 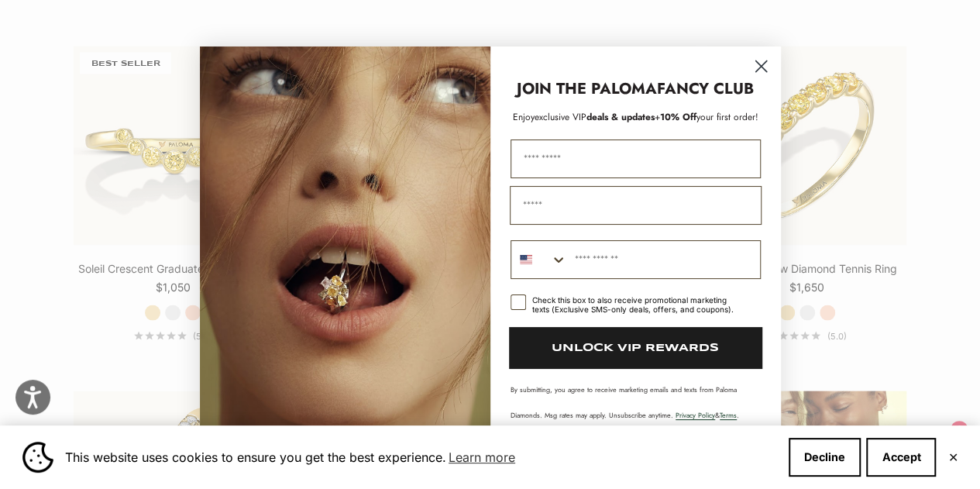 What do you see at coordinates (635, 206) in the screenshot?
I see `input: Email` at bounding box center [635, 206].